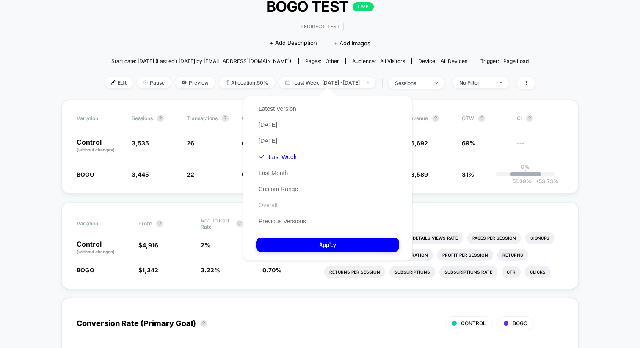 Image resolution: width=640 pixels, height=348 pixels. What do you see at coordinates (412, 83) in the screenshot?
I see `div: sessions` at bounding box center [412, 83].